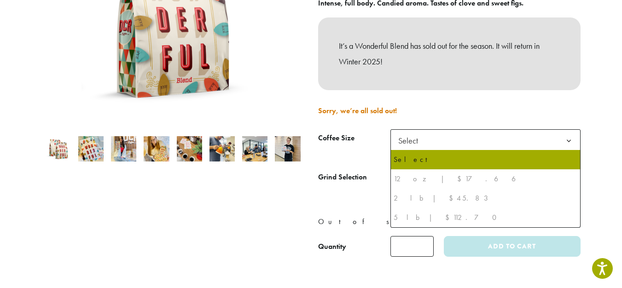 The width and height of the screenshot is (622, 288). What do you see at coordinates (485, 179) in the screenshot?
I see `div: 12 oz | $17.66` at bounding box center [485, 179].